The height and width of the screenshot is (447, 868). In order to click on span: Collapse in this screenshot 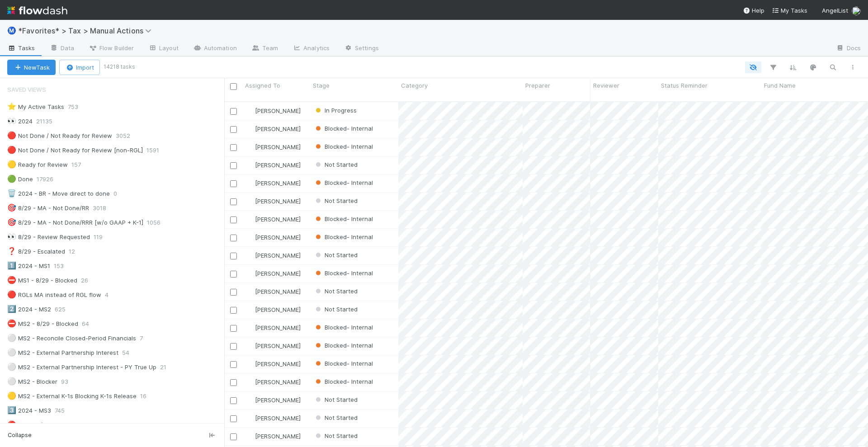, I will do `click(20, 435)`.